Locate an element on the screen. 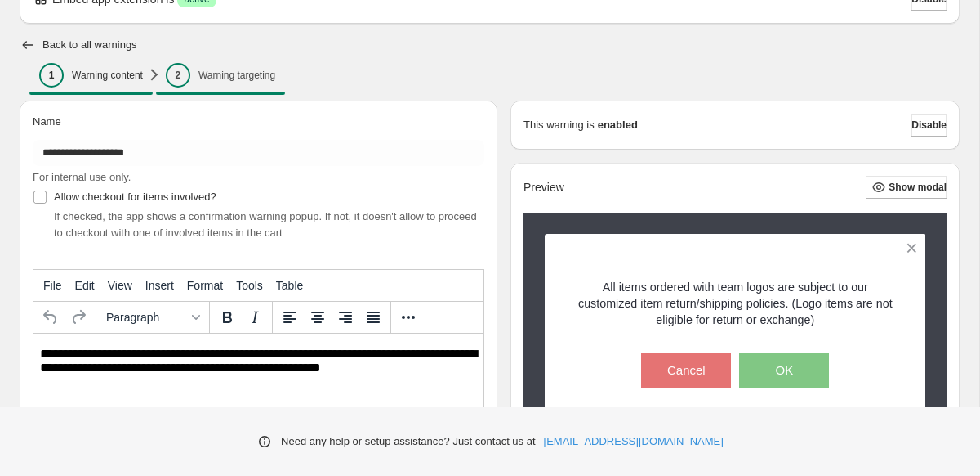 The height and width of the screenshot is (476, 980). span: View is located at coordinates (120, 285).